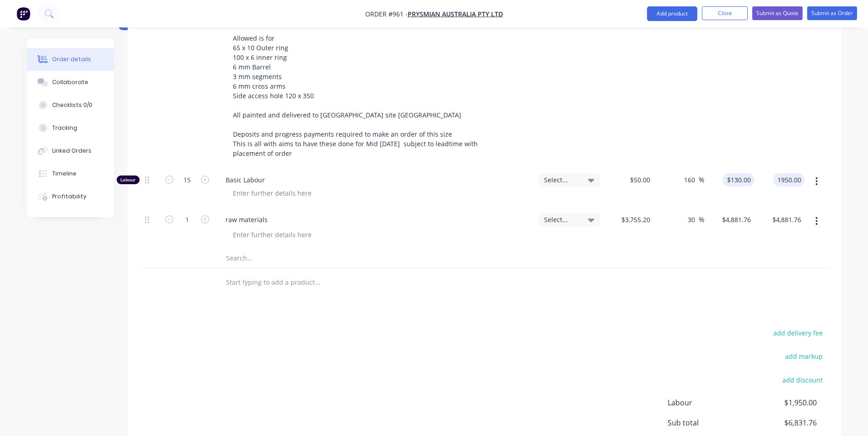 The height and width of the screenshot is (436, 868). Describe the element at coordinates (832, 13) in the screenshot. I see `button: Submit as Order` at that location.